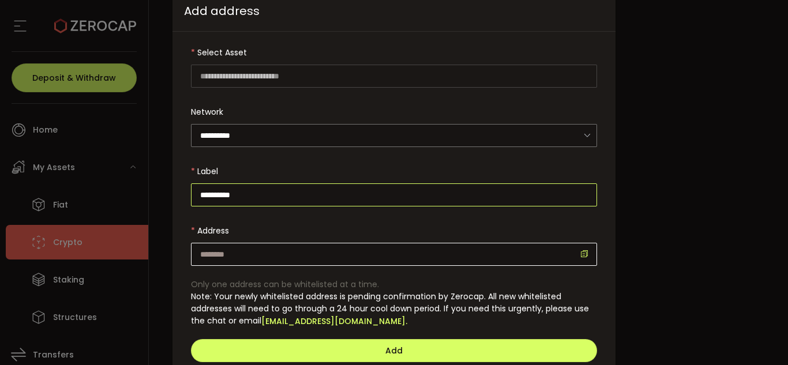 The height and width of the screenshot is (365, 788). I want to click on button: Add, so click(394, 351).